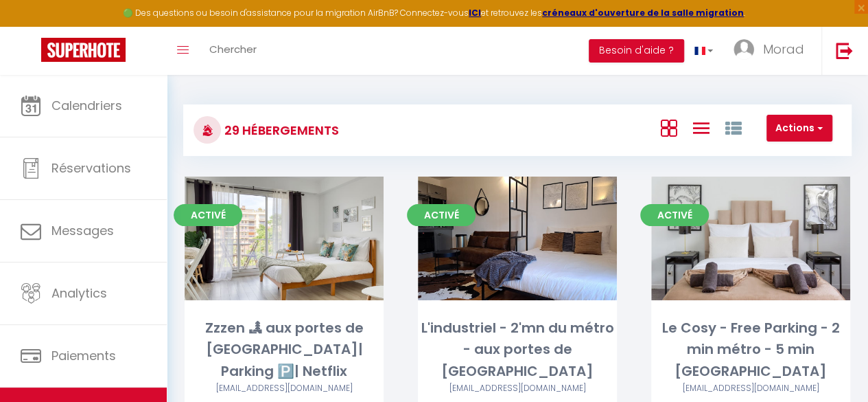  I want to click on span: Réservations, so click(91, 167).